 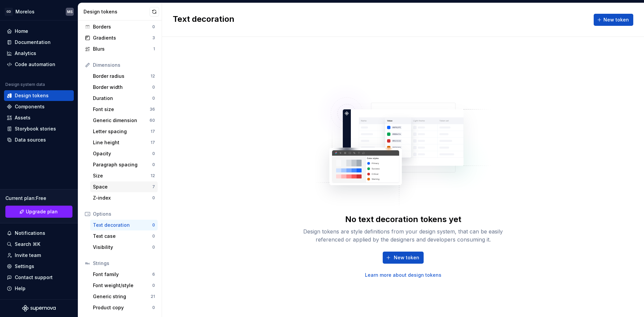 What do you see at coordinates (122, 143) in the screenshot?
I see `div: Line height` at bounding box center [122, 143].